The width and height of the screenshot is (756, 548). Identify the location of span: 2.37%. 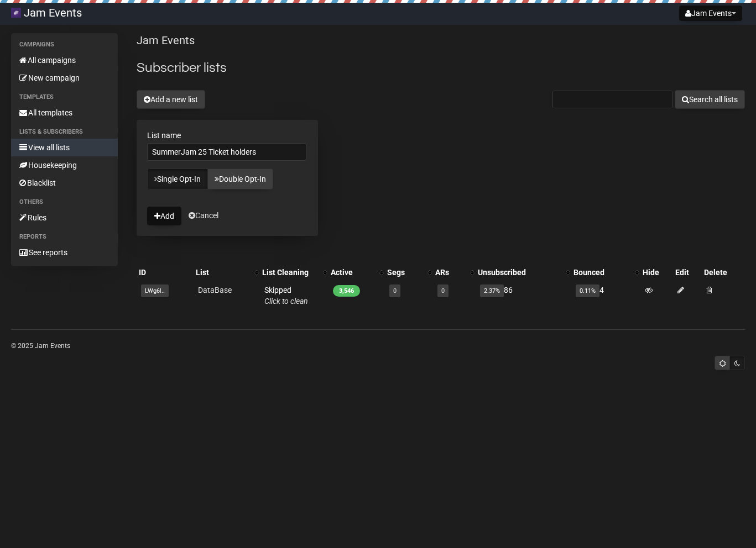
(492, 291).